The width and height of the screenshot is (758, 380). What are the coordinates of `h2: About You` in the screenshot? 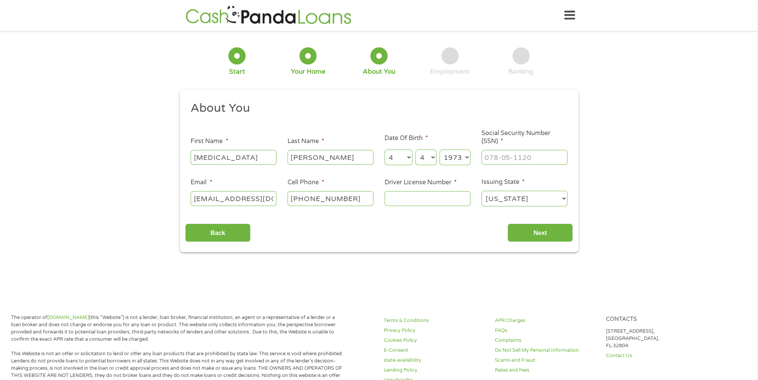 It's located at (376, 108).